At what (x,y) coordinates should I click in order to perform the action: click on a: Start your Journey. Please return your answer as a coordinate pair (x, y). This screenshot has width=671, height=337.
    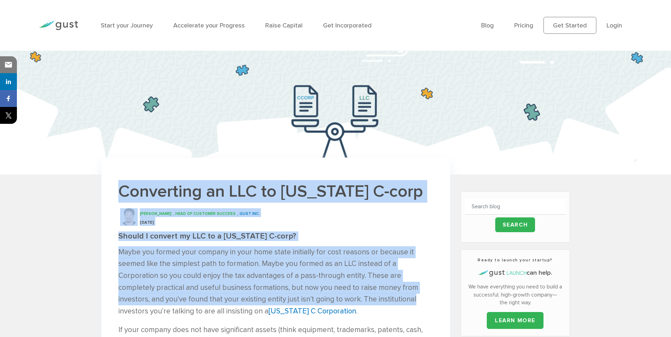
    Looking at the image, I should click on (127, 25).